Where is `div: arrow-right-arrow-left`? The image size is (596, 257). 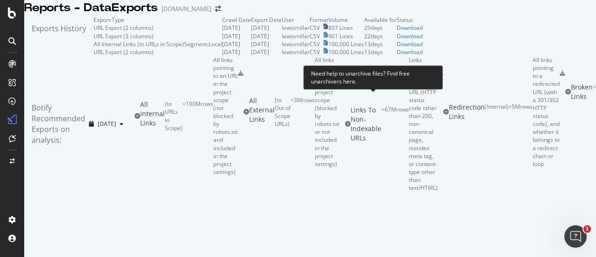 div: arrow-right-arrow-left is located at coordinates (218, 9).